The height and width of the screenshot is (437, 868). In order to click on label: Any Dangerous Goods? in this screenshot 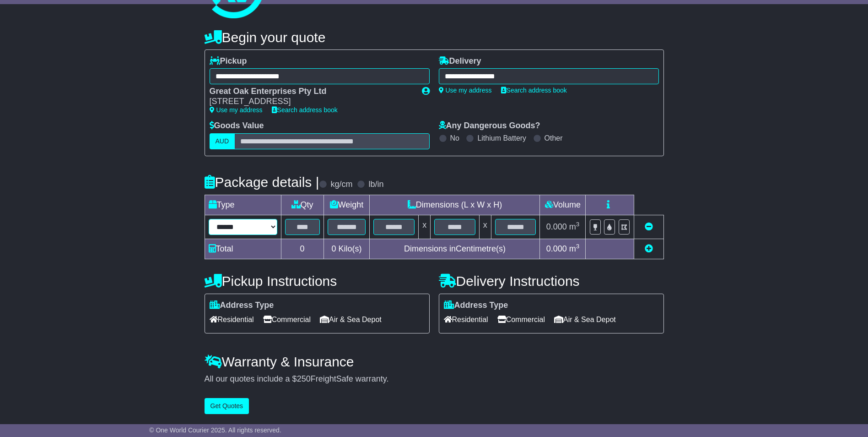, I will do `click(490, 125)`.